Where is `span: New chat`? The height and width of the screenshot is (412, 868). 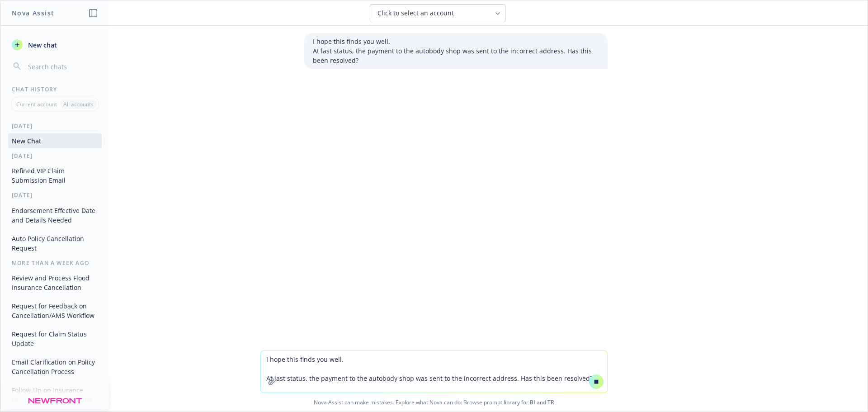 span: New chat is located at coordinates (42, 45).